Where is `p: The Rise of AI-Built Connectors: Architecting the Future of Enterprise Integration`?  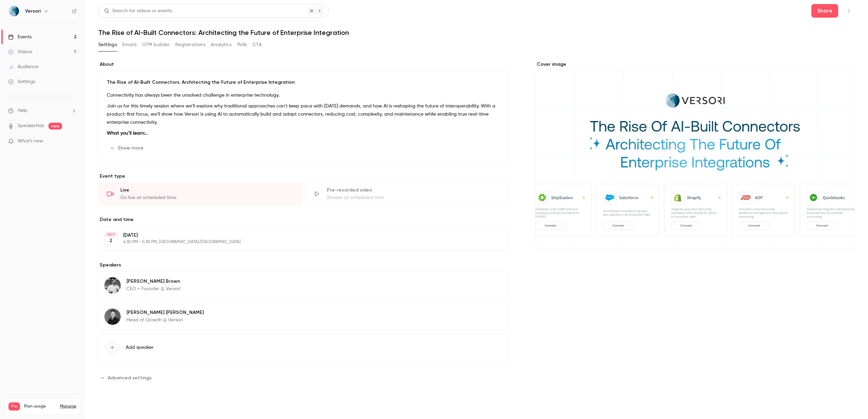 p: The Rise of AI-Built Connectors: Architecting the Future of Enterprise Integration is located at coordinates (303, 83).